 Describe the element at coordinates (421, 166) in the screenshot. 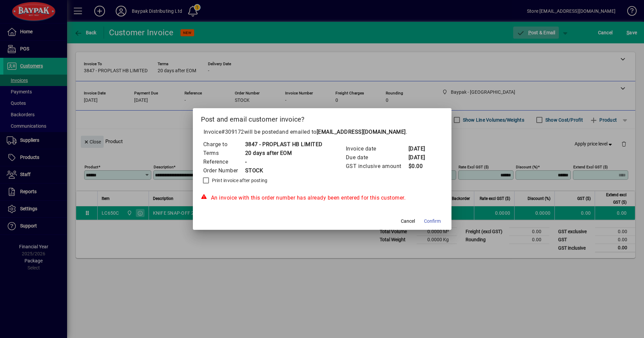

I see `td: $0.00` at that location.